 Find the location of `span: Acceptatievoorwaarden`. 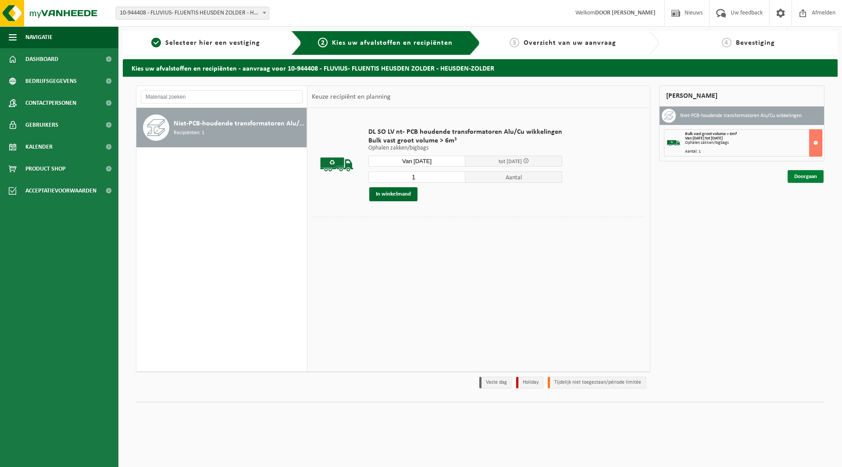

span: Acceptatievoorwaarden is located at coordinates (61, 191).